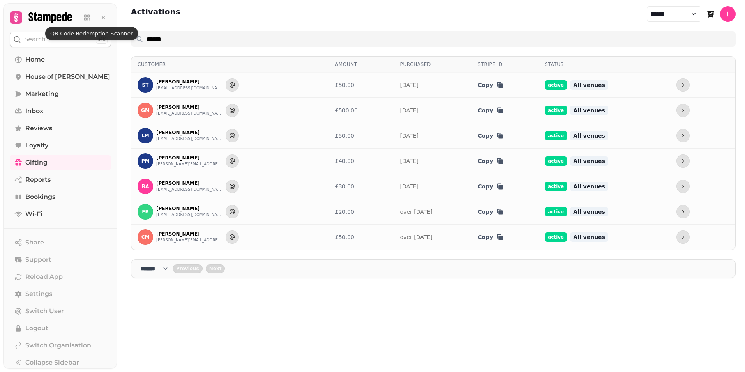 The height and width of the screenshot is (372, 745). What do you see at coordinates (433, 64) in the screenshot?
I see `div: Purchased` at bounding box center [433, 64].